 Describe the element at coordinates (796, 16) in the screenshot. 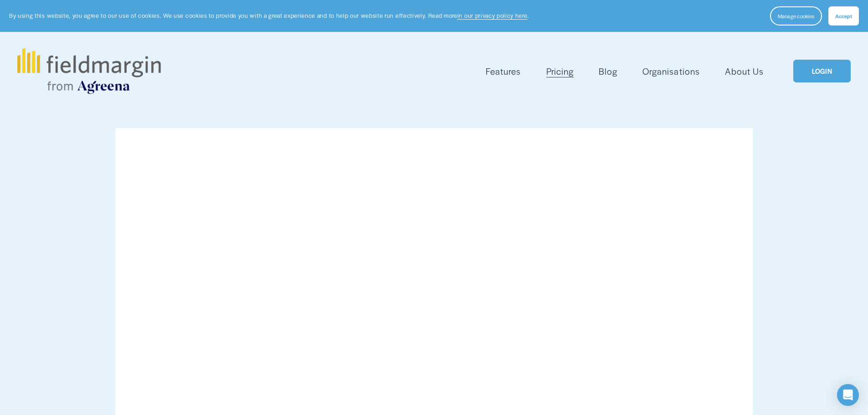

I see `span: Manage cookies` at that location.